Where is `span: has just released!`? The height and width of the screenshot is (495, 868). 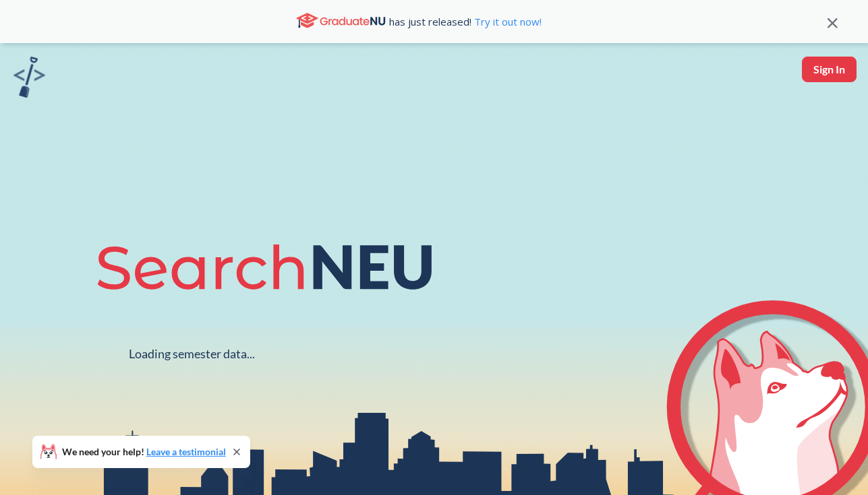 span: has just released! is located at coordinates (465, 22).